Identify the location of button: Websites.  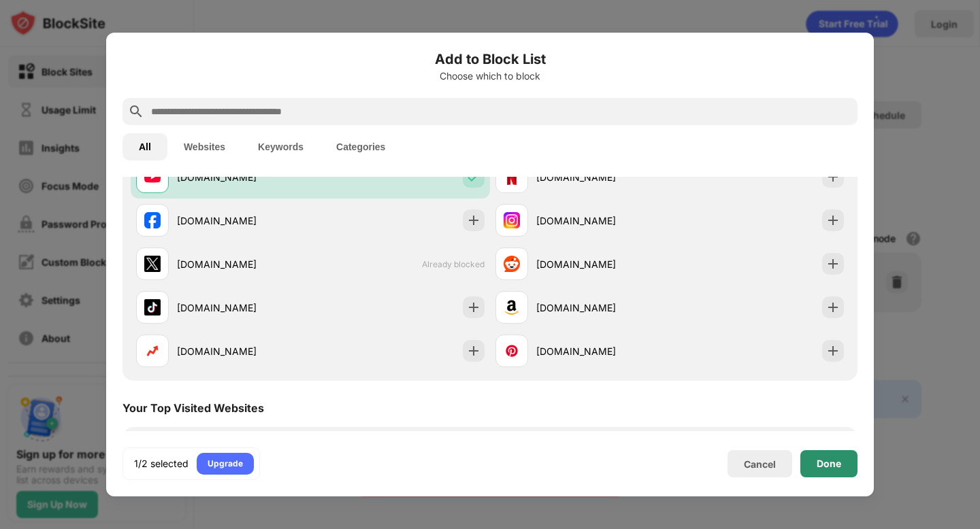
(204, 147).